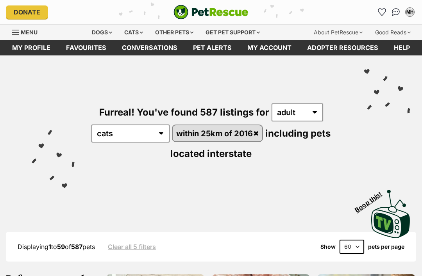  What do you see at coordinates (338, 32) in the screenshot?
I see `div: About PetRescue` at bounding box center [338, 32].